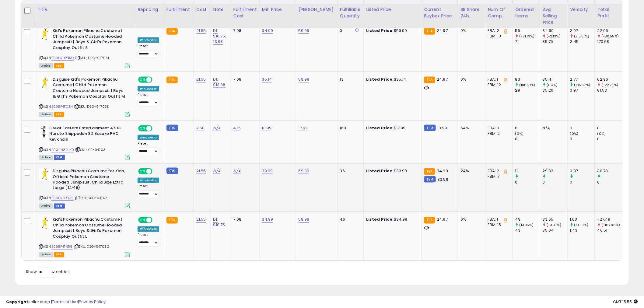 This screenshot has width=644, height=308. I want to click on a: B09BP4TN58, so click(62, 247).